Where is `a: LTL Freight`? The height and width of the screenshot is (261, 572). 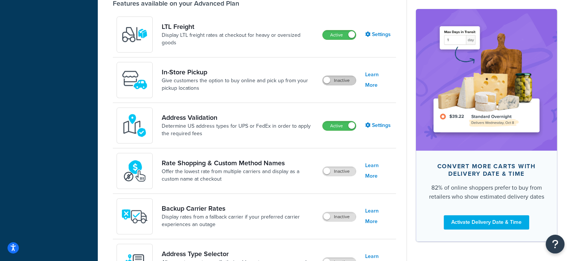 a: LTL Freight is located at coordinates (239, 27).